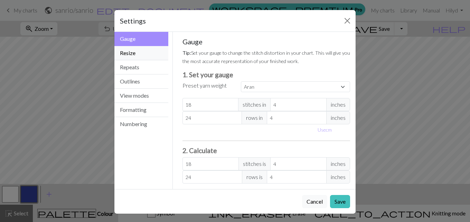 Image resolution: width=470 pixels, height=222 pixels. Describe the element at coordinates (255, 104) in the screenshot. I see `span: stitches in` at that location.